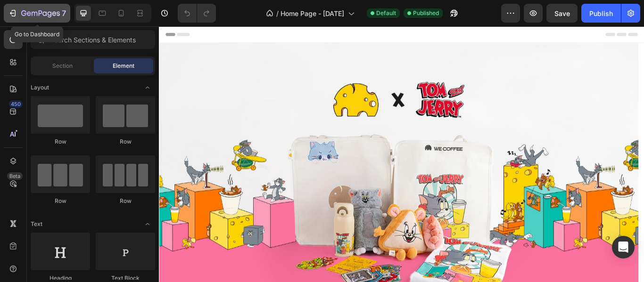 Image resolution: width=644 pixels, height=282 pixels. Describe the element at coordinates (623, 247) in the screenshot. I see `div: Open Intercom Messenger` at that location.